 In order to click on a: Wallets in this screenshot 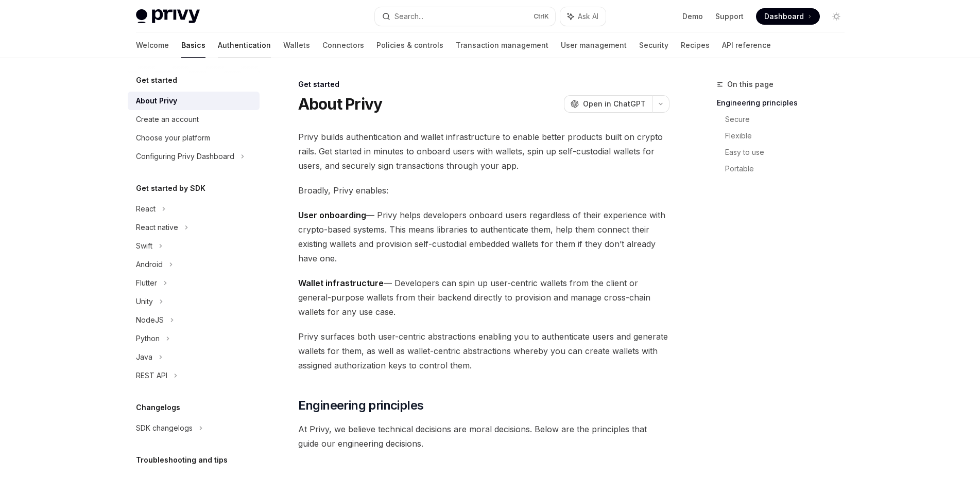, I will do `click(296, 45)`.